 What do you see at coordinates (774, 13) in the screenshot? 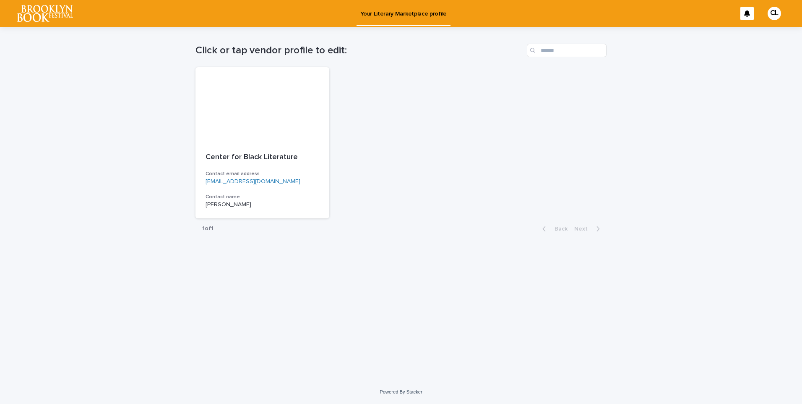
I see `div: CL` at bounding box center [774, 13].